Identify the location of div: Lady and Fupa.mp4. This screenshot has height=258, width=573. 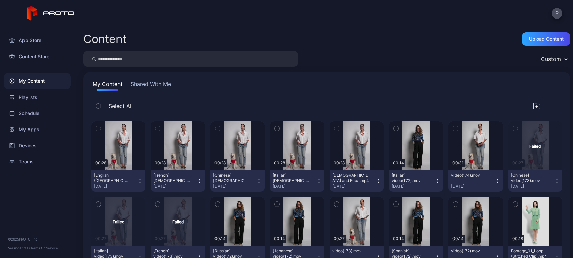
(351, 178).